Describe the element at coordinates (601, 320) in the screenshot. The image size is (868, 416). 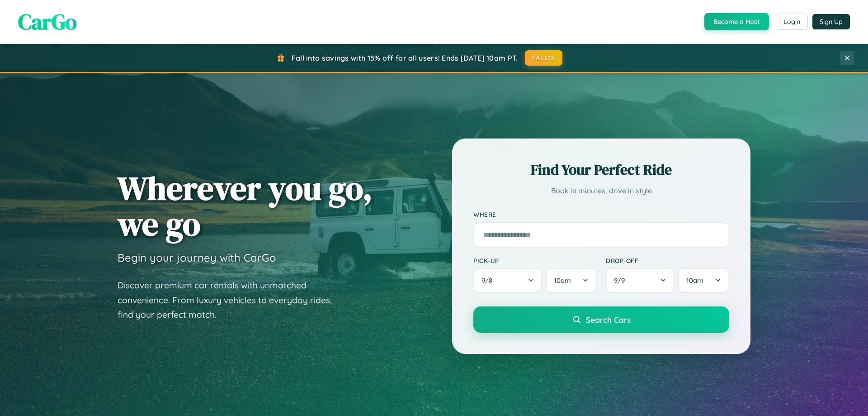
I see `button: Search Cars` at that location.